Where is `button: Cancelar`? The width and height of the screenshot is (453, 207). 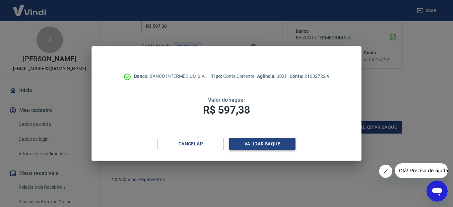
button: Cancelar is located at coordinates (191, 144).